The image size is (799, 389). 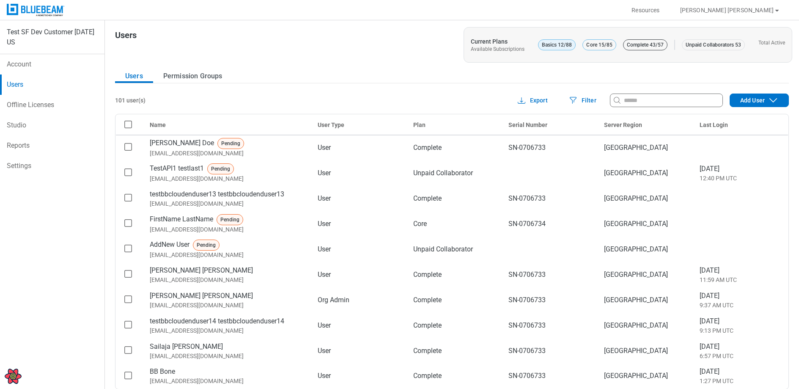 I want to click on button: Permission Groups, so click(x=193, y=76).